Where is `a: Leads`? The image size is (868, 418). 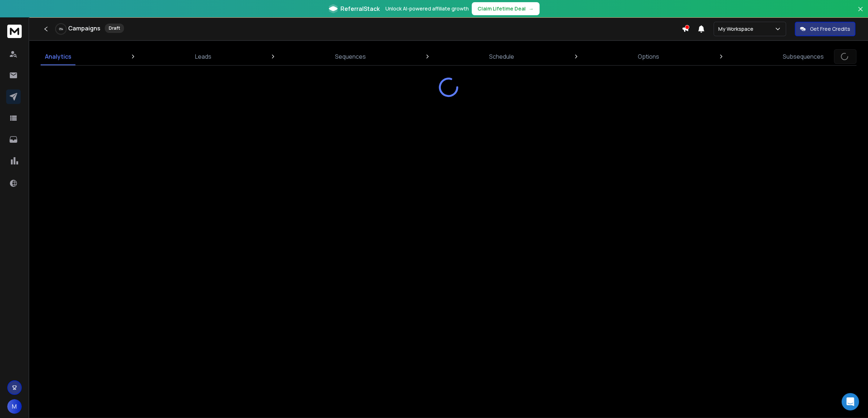 a: Leads is located at coordinates (203, 57).